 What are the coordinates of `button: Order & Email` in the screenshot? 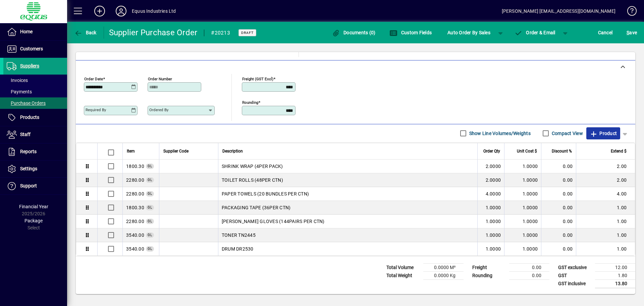 It's located at (535, 33).